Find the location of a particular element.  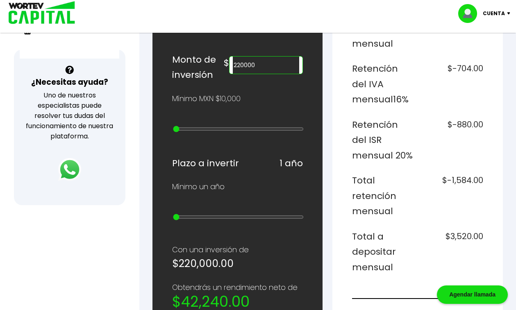

img: logos_whatsapp-icon.242b2217.svg is located at coordinates (70, 170).